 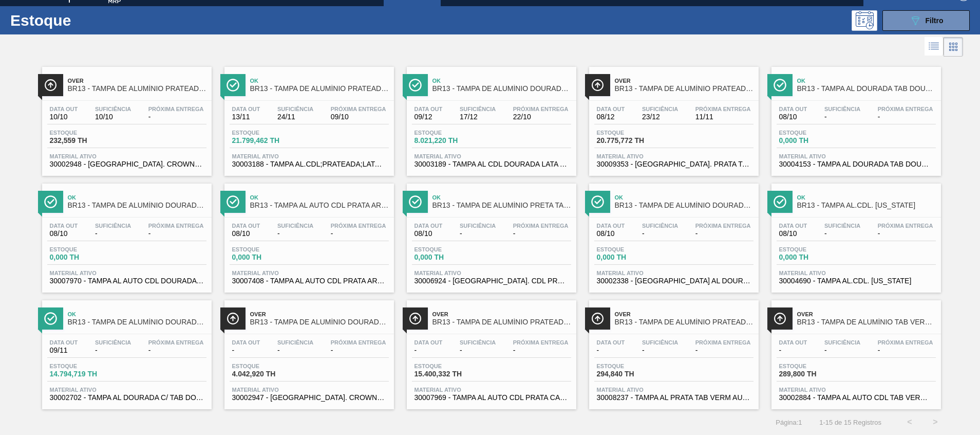 I want to click on a: ÍconeOkBR13 - TAMPA DE ALUMÍNIO DOURADA TAB DOURADOData out09/11Suficiência-Próxima Entrega-Estoq..., so click(x=126, y=350).